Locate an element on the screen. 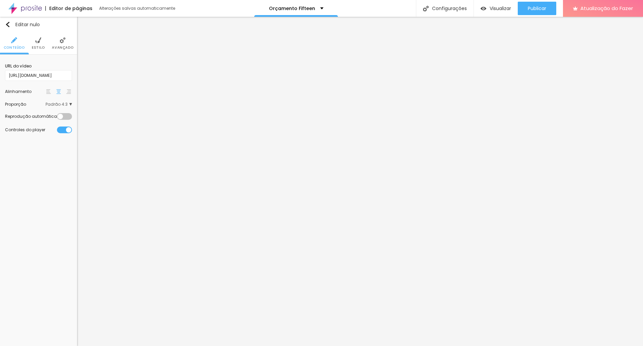 Image resolution: width=643 pixels, height=346 pixels. img: paragraph-center-align.svg is located at coordinates (59, 91).